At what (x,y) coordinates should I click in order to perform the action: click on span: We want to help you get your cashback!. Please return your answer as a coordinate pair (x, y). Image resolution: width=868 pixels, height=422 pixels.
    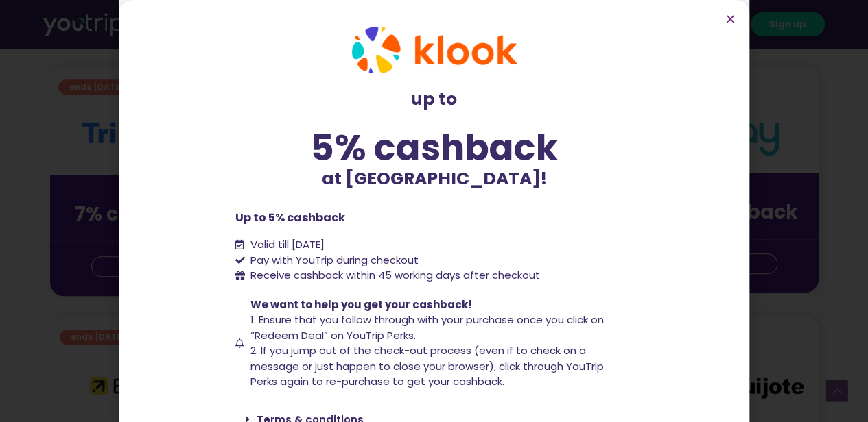
    Looking at the image, I should click on (360, 304).